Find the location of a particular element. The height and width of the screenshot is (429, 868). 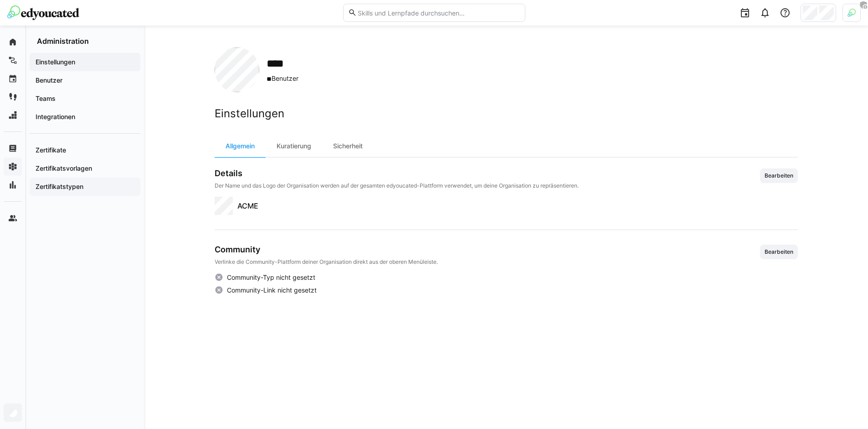

input: Skills und Lernpfade durchsuchen… is located at coordinates (438, 13).